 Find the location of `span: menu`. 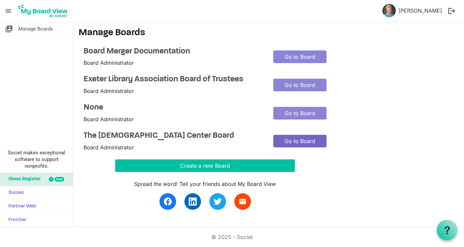

span: menu is located at coordinates (8, 11).